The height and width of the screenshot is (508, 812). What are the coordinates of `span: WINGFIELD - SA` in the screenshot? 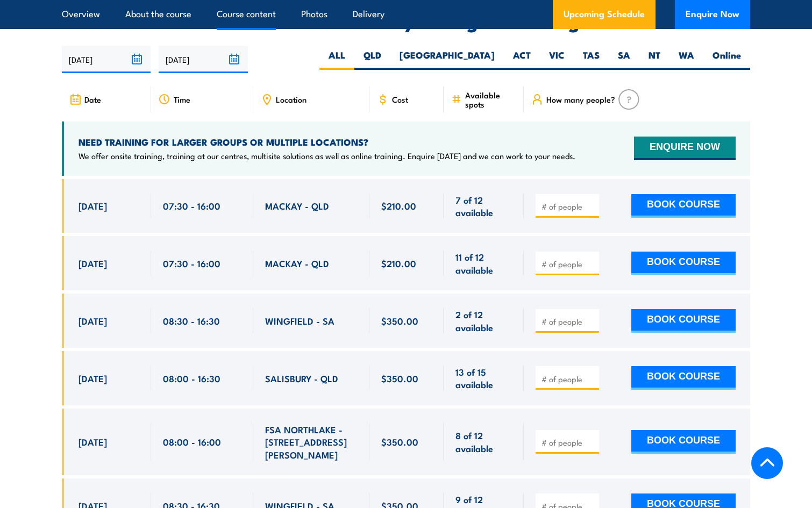 It's located at (299, 320).